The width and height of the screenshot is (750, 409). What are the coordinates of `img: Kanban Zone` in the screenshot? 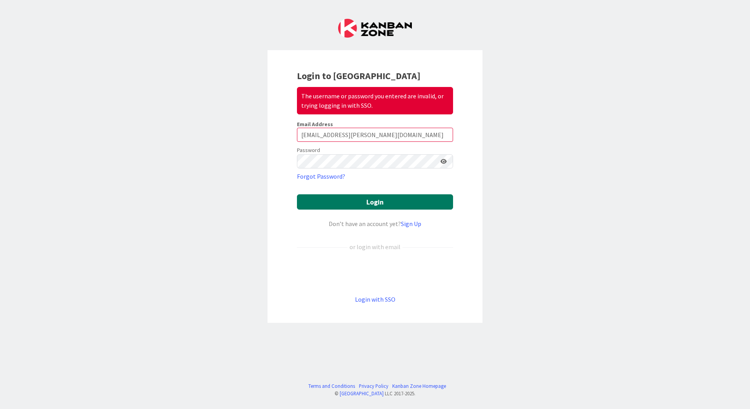 It's located at (375, 28).